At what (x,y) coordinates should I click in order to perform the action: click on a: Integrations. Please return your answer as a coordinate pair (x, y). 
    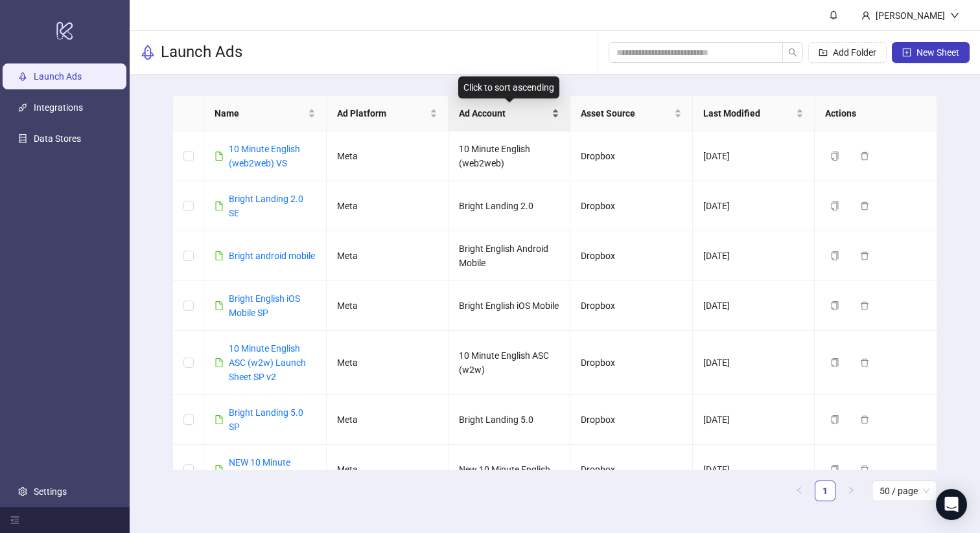
    Looking at the image, I should click on (58, 108).